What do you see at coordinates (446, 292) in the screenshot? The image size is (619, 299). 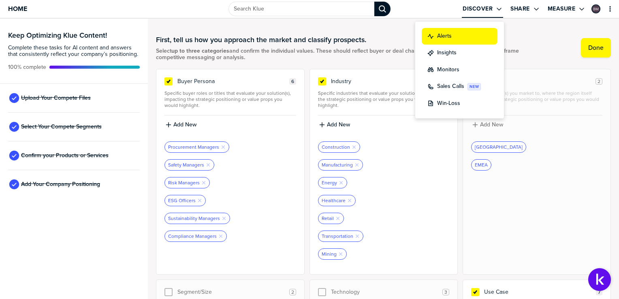 I see `span: 3` at bounding box center [446, 292].